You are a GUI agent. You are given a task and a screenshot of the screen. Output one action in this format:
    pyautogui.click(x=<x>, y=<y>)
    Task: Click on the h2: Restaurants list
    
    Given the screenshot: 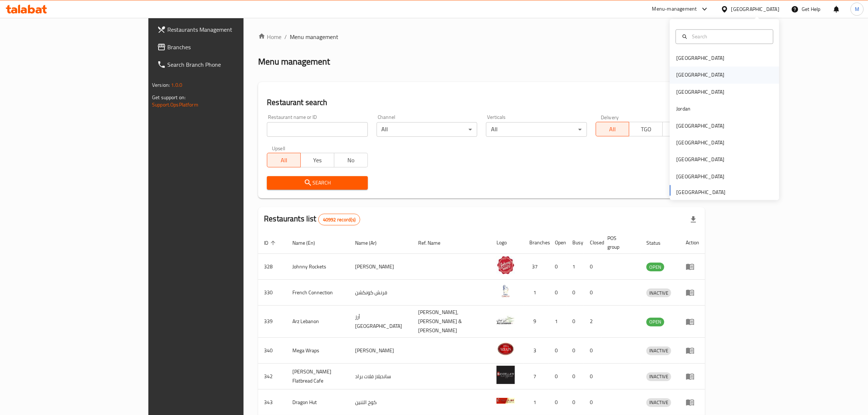 What is the action you would take?
    pyautogui.click(x=312, y=219)
    